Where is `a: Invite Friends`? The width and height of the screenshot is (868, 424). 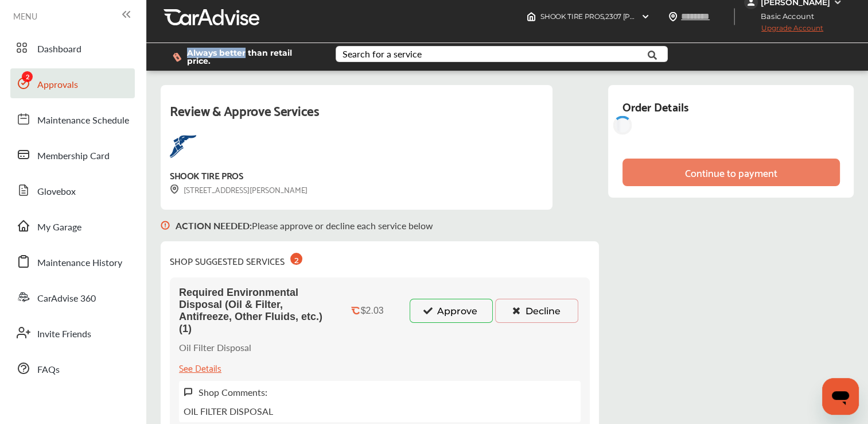
a: Invite Friends is located at coordinates (72, 333).